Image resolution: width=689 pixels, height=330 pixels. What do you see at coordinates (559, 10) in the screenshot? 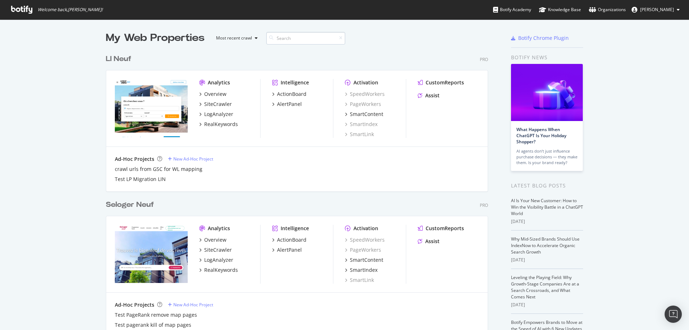
I see `div: Knowledge Base` at bounding box center [559, 10].